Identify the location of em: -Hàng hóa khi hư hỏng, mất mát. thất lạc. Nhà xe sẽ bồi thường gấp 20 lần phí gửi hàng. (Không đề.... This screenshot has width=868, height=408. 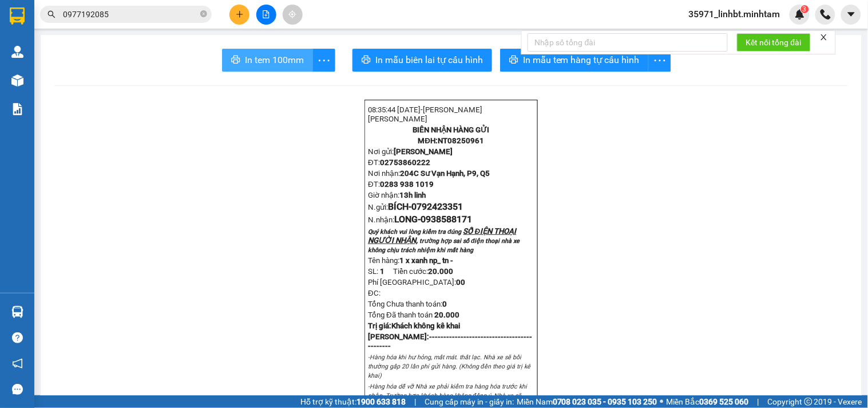
(449, 366).